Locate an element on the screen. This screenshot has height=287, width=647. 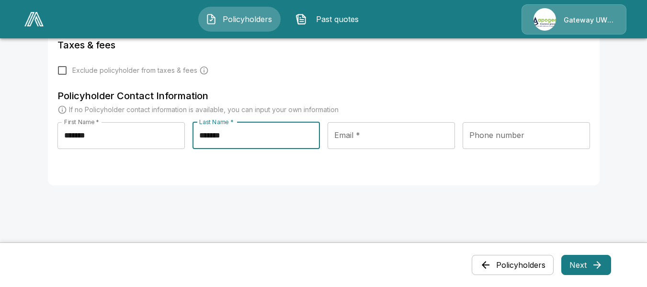
button: Past quotes IconPast quotes is located at coordinates (330, 19).